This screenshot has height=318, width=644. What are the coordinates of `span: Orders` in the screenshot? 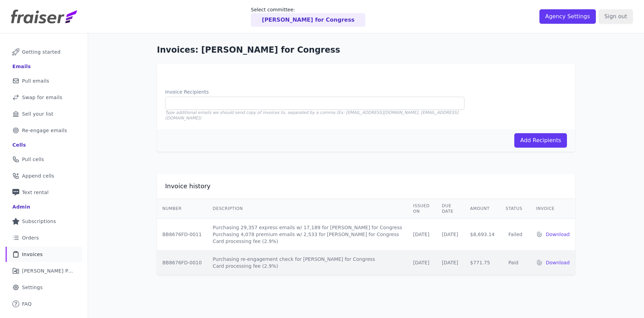 It's located at (30, 238).